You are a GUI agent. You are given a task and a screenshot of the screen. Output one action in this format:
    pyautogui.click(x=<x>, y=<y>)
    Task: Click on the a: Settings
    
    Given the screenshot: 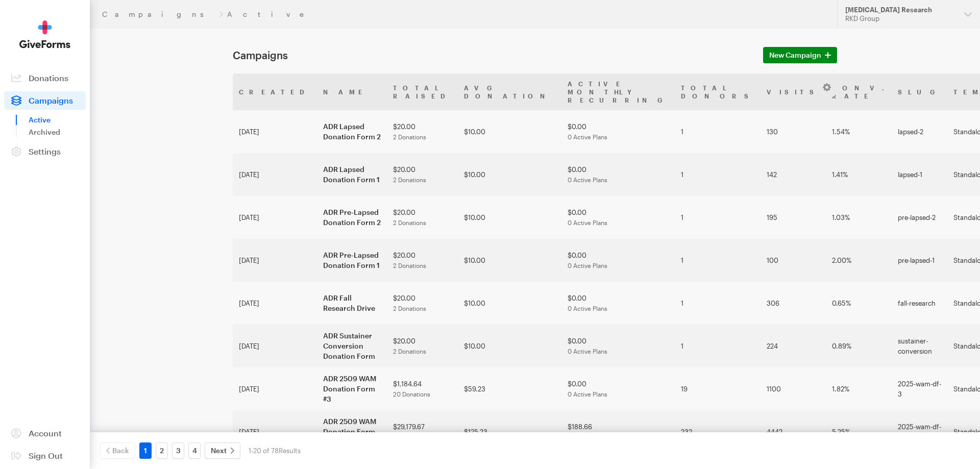 What is the action you would take?
    pyautogui.click(x=45, y=152)
    